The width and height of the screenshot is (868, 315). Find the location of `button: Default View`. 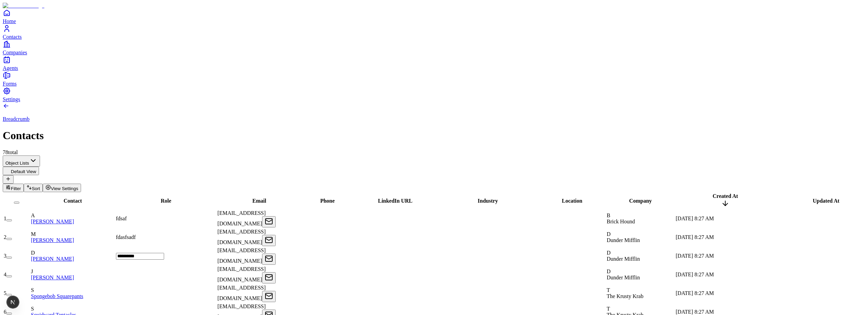

button: Default View is located at coordinates (20, 171).